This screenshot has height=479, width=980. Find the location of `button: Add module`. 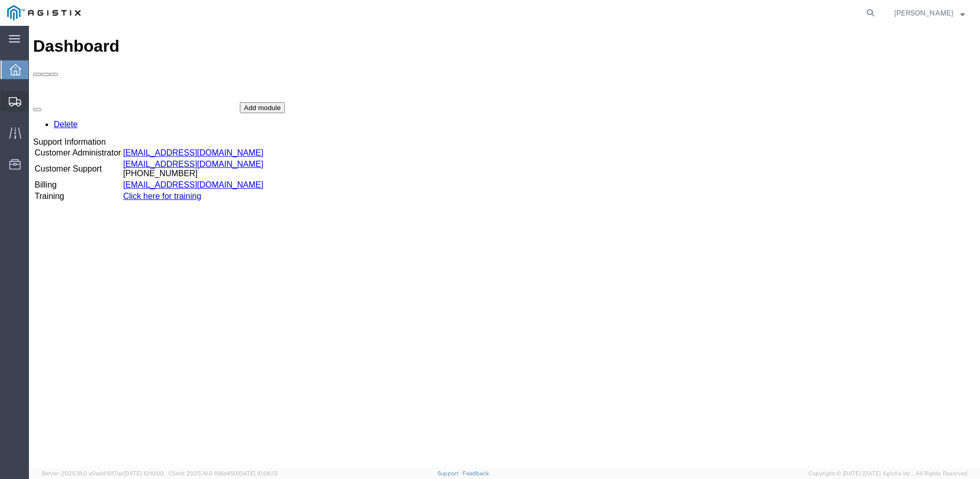

button: Add module is located at coordinates (233, 81).